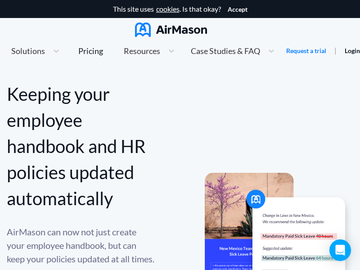 This screenshot has height=270, width=360. I want to click on span: Case Studies & FAQ, so click(226, 51).